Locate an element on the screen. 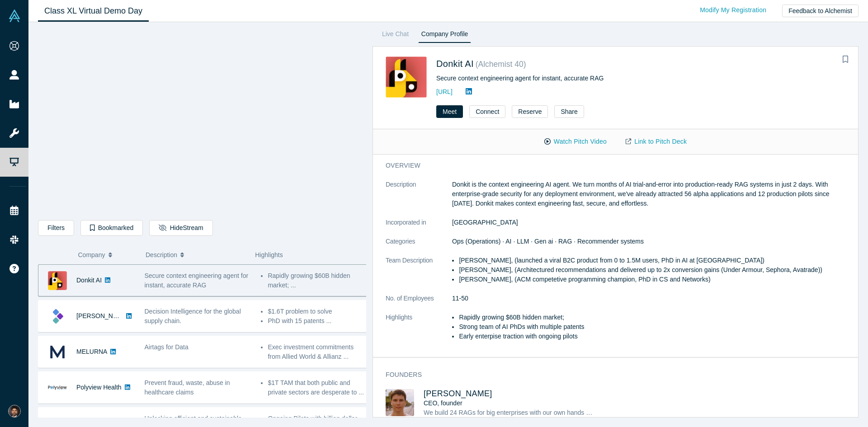 This screenshot has height=427, width=868. dt: Description is located at coordinates (419, 199).